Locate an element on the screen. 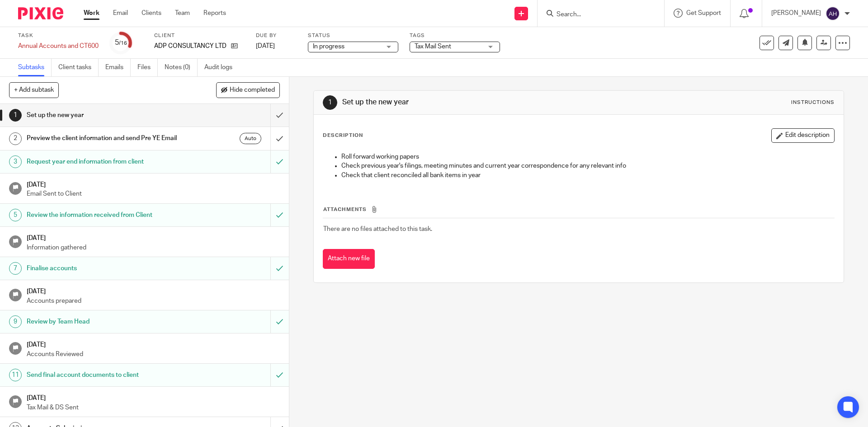  p: Tax Mail & DS Sent is located at coordinates (153, 408).